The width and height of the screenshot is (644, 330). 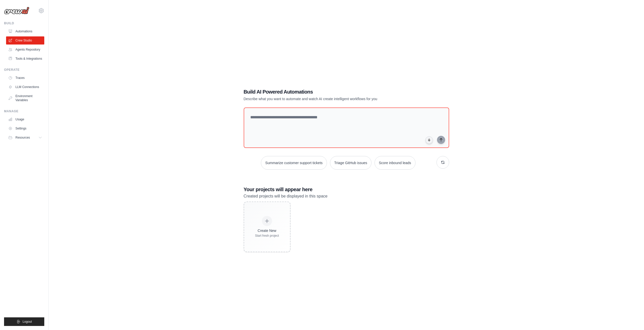 I want to click on a: Traces, so click(x=25, y=78).